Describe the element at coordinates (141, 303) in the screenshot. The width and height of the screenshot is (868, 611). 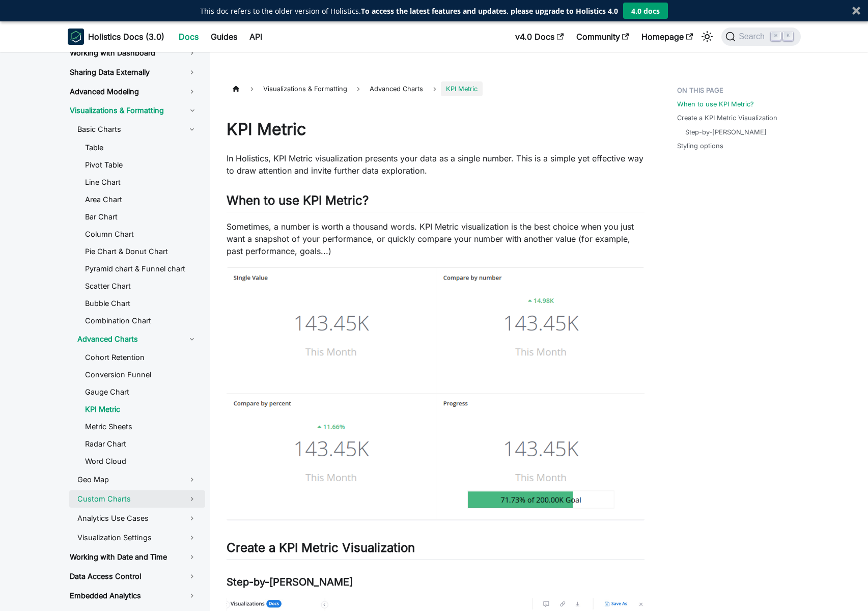
I see `a: Bubble Chart` at that location.